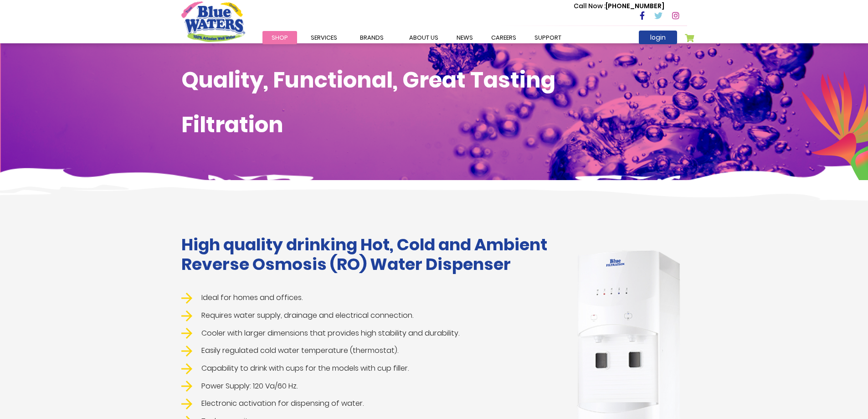 This screenshot has height=419, width=868. I want to click on a: about us, so click(424, 37).